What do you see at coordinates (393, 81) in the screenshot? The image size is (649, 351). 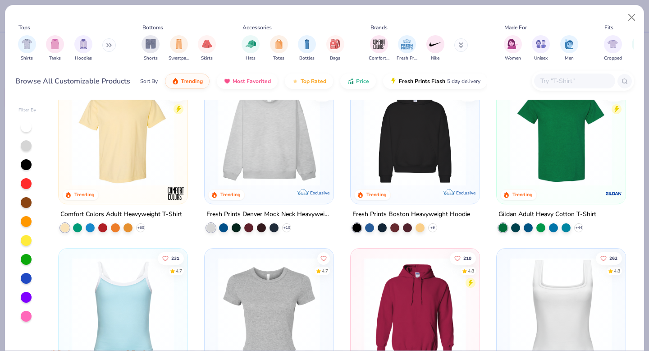 I see `img: flash.gif` at bounding box center [393, 81].